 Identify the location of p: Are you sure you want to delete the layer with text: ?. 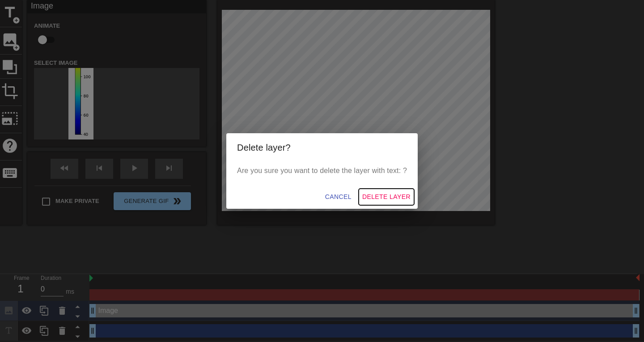
(322, 171).